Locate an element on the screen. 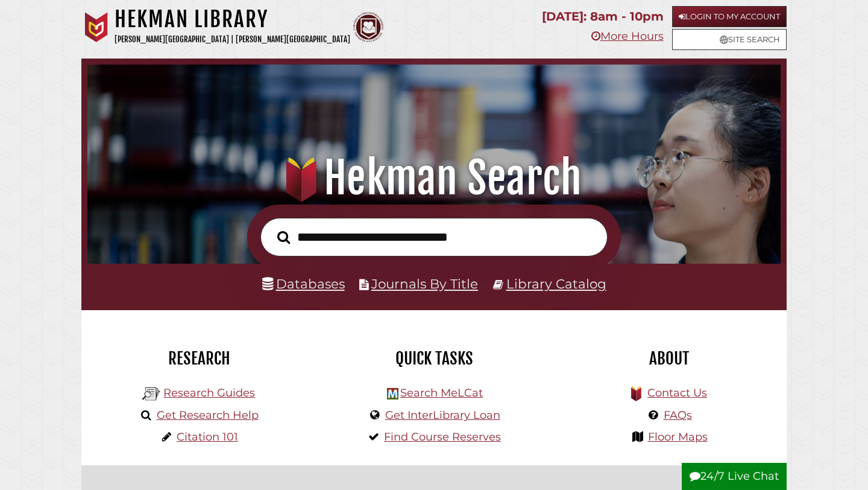  a: Search MeLCat is located at coordinates (441, 393).